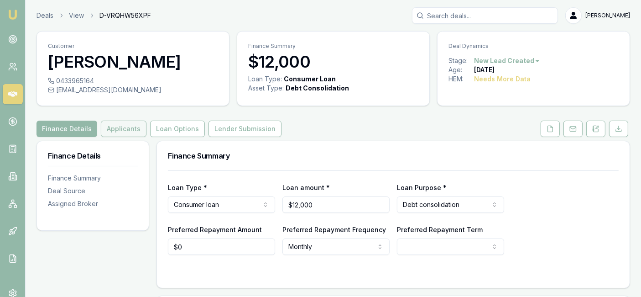  Describe the element at coordinates (45, 16) in the screenshot. I see `a: Deals` at that location.